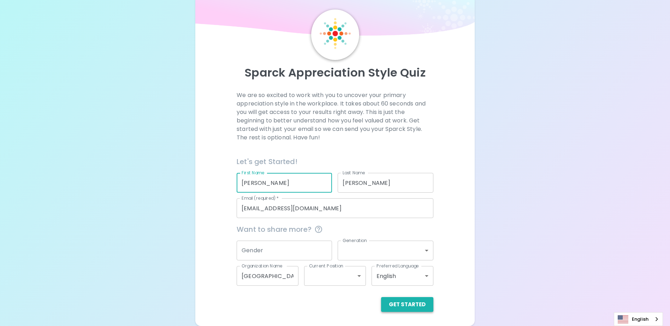 The width and height of the screenshot is (670, 326). What do you see at coordinates (260, 198) in the screenshot?
I see `label: Email (required)` at bounding box center [260, 198].